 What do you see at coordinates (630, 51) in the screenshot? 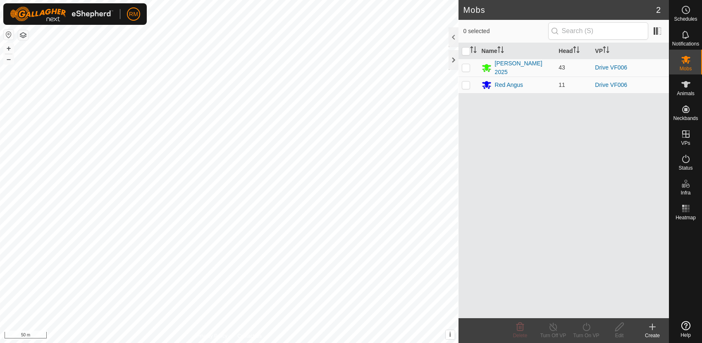
I see `th: VP` at bounding box center [630, 51].